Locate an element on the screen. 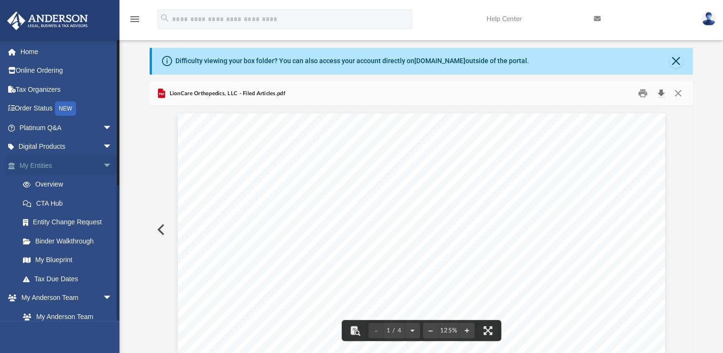 This screenshot has height=353, width=723. a: menu is located at coordinates (135, 22).